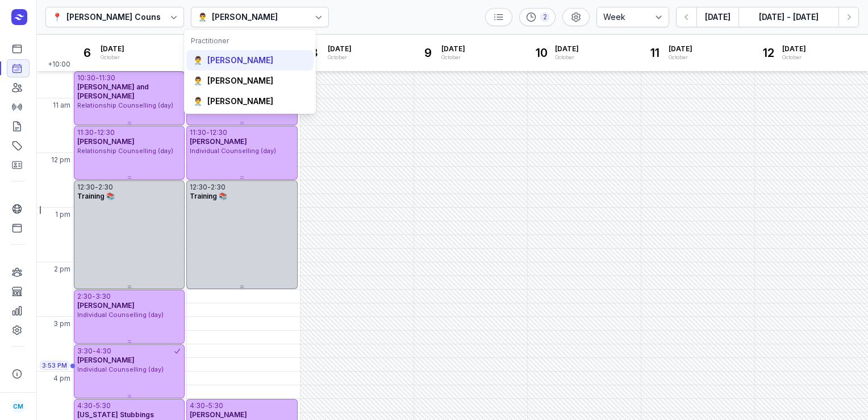  I want to click on span: 4 pm, so click(62, 378).